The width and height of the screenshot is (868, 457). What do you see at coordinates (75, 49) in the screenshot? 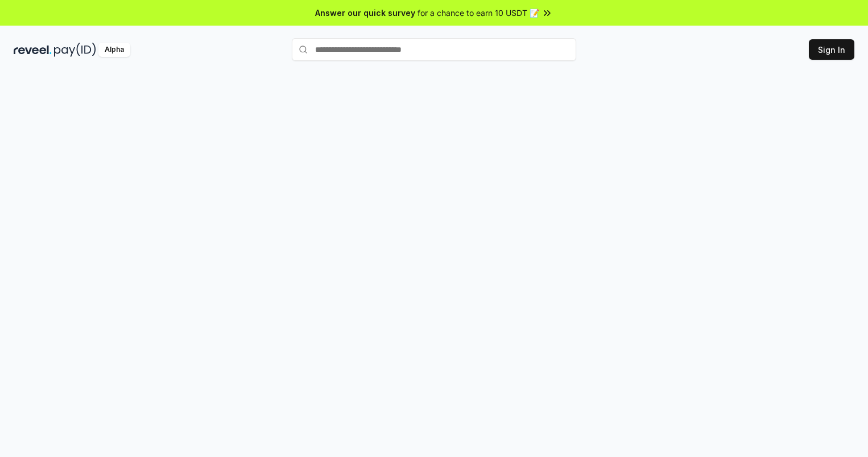
I see `img: pay_id` at bounding box center [75, 49].